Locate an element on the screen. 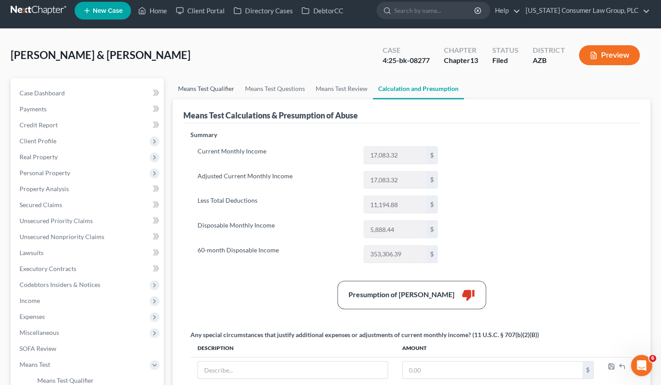 Image resolution: width=661 pixels, height=385 pixels. th: Amount is located at coordinates (497, 348).